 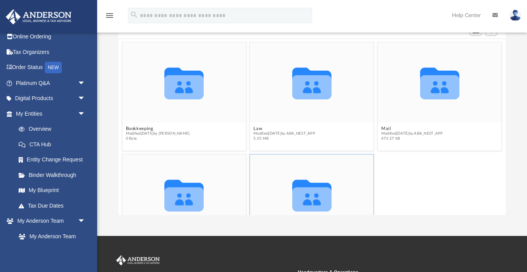 What do you see at coordinates (158, 129) in the screenshot?
I see `button: Bookkeeping` at bounding box center [158, 129].